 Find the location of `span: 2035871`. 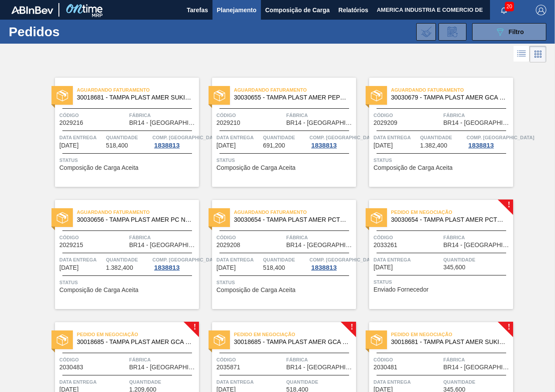

span: 2035871 is located at coordinates (228, 367).